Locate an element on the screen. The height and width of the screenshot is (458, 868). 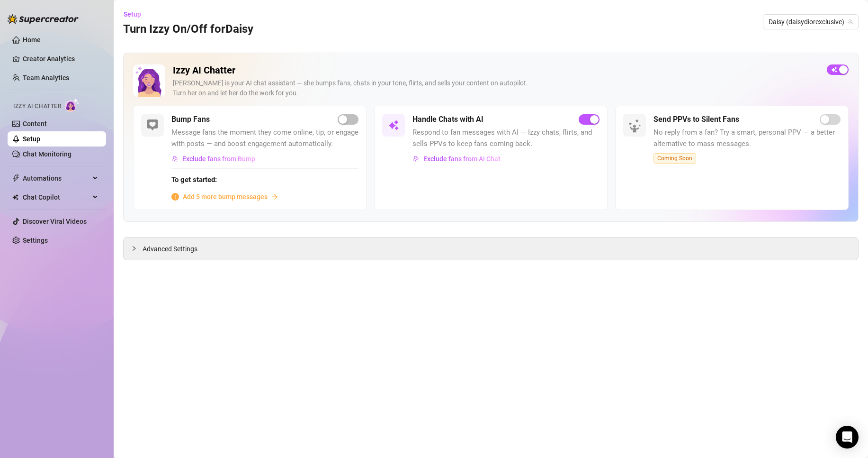
img: logo-BBDzfeDw.svg is located at coordinates (43, 19).